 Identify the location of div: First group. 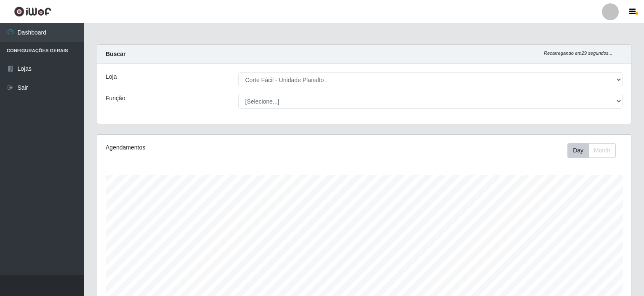
(592, 150).